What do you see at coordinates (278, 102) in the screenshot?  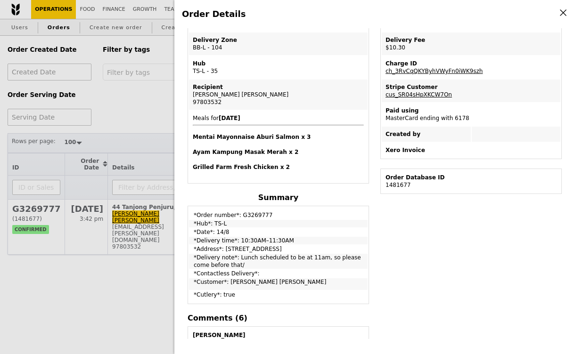 I see `div: 97803532` at bounding box center [278, 102].